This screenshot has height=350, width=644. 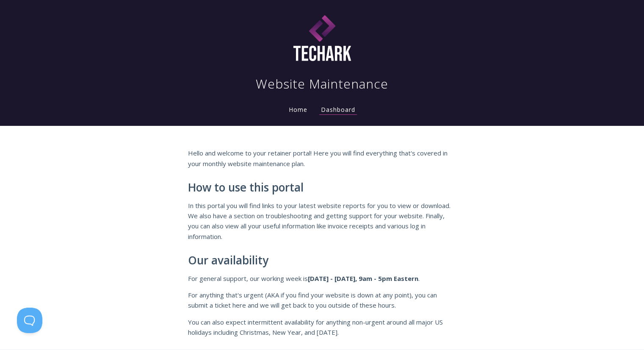 I want to click on p: For anything that's urgent (AKA if you find your website is down at any point), you can submit a ..., so click(x=322, y=300).